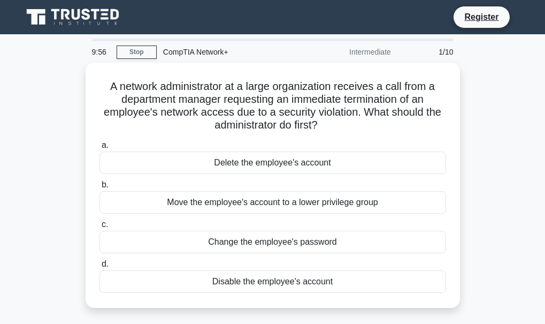 The width and height of the screenshot is (545, 324). I want to click on a: Register, so click(482, 17).